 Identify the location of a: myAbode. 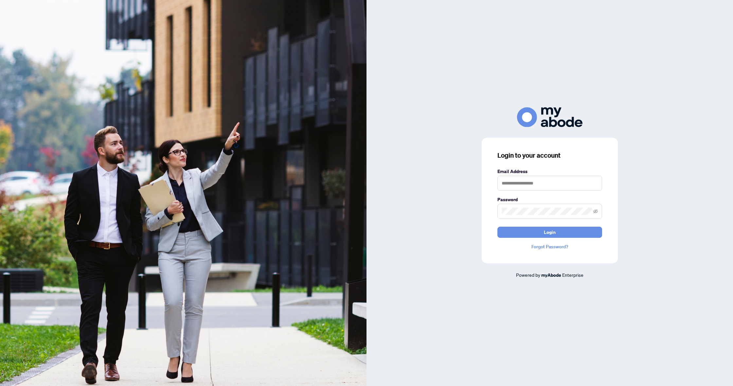
(551, 275).